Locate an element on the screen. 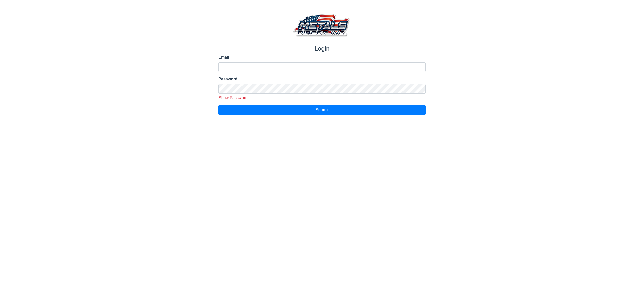 The image size is (644, 305). label: Password is located at coordinates (322, 79).